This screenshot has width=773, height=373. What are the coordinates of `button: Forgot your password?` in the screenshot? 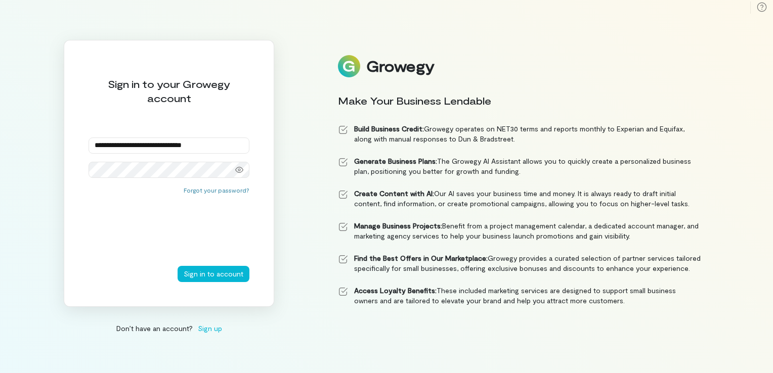 It's located at (216, 190).